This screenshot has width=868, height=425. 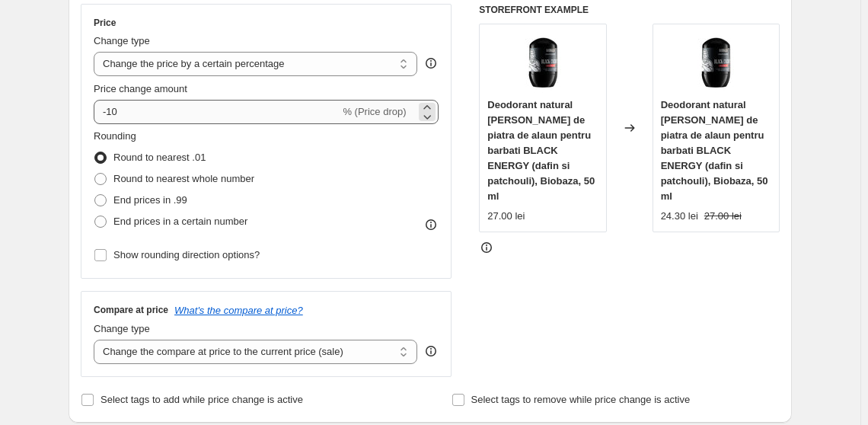 What do you see at coordinates (183, 179) in the screenshot?
I see `span: Round to nearest whole number` at bounding box center [183, 179].